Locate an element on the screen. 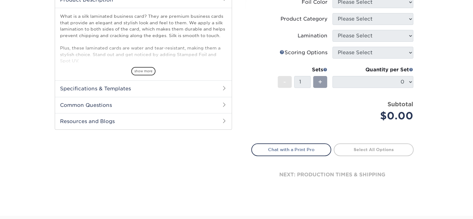  div: next: production times & shipping is located at coordinates (333, 175).